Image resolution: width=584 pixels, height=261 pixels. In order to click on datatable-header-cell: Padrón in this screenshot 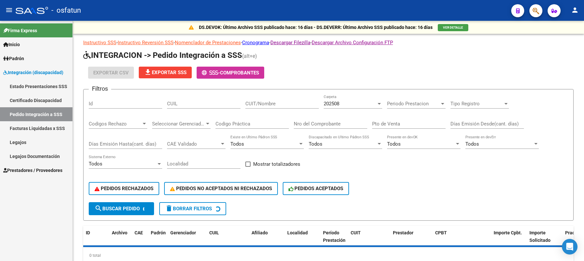, I will do `click(158, 240)`.